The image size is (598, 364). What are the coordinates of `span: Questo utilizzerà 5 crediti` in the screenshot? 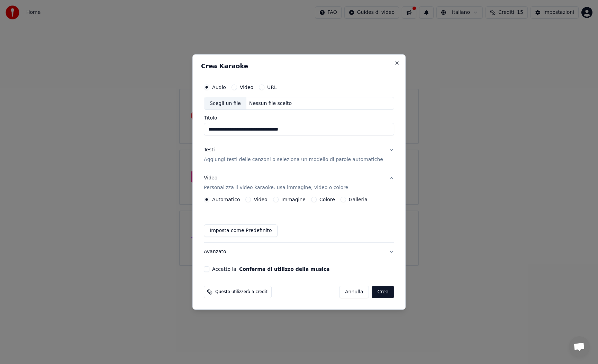 It's located at (242, 292).